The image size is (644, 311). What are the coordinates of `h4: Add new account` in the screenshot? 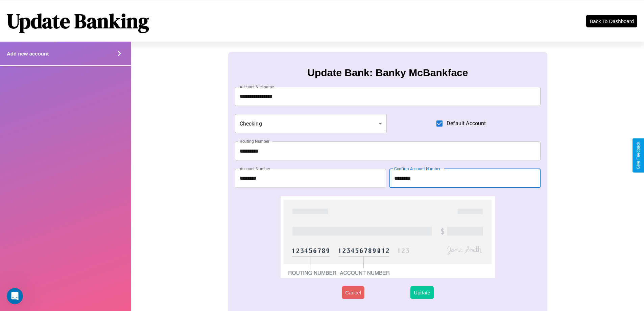 It's located at (28, 53).